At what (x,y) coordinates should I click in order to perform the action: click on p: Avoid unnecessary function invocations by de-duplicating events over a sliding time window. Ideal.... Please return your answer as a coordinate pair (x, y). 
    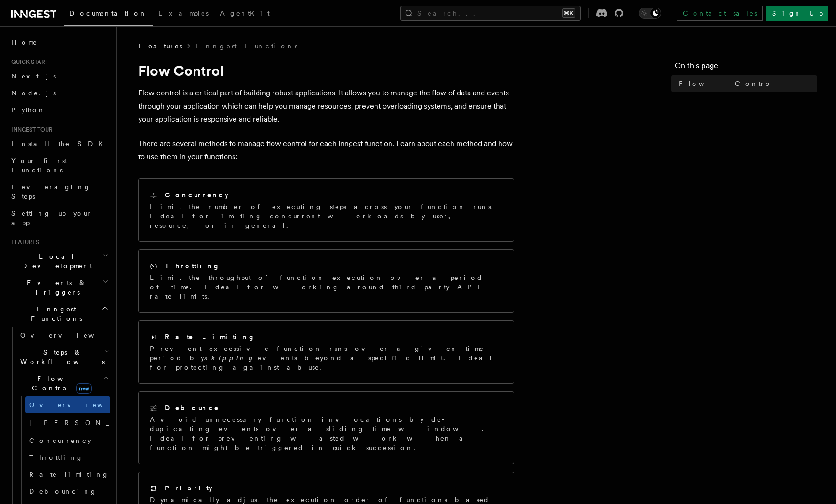
    Looking at the image, I should click on (326, 433).